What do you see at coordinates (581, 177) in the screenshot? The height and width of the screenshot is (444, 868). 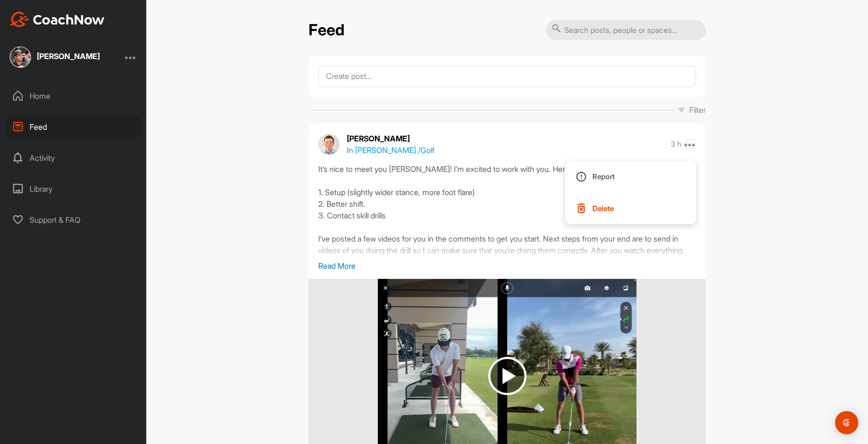 I see `img: Report` at bounding box center [581, 177].